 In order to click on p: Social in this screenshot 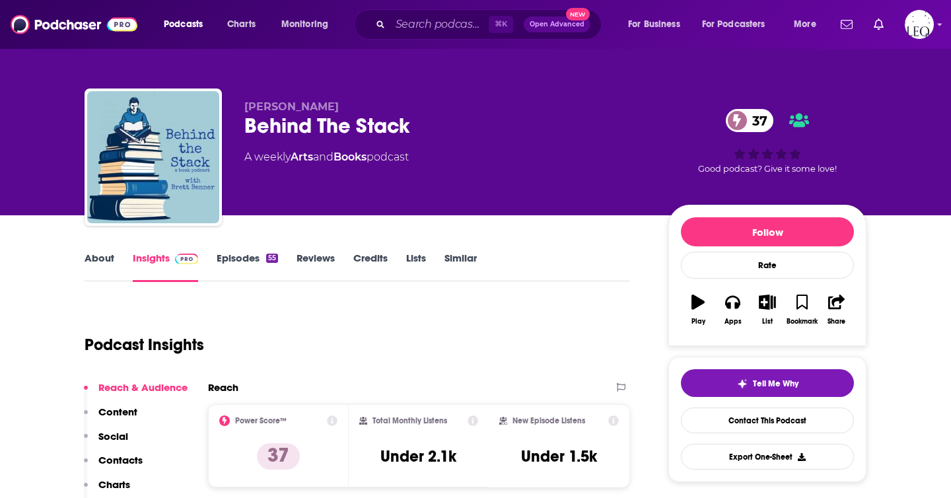, I will do `click(113, 436)`.